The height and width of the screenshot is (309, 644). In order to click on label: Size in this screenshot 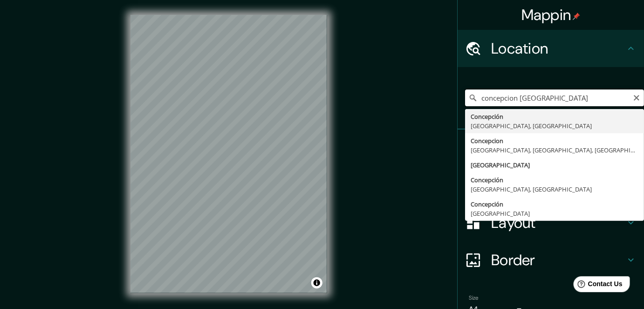, I will do `click(473, 298)`.